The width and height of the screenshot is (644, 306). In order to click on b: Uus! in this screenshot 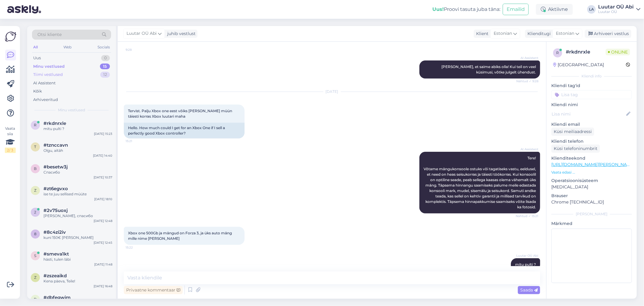, I will do `click(438, 9)`.